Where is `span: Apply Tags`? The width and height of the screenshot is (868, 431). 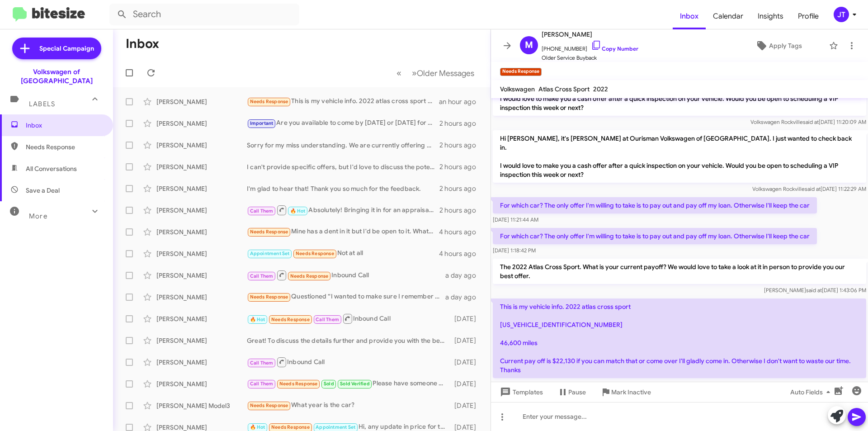 span: Apply Tags is located at coordinates (785, 46).